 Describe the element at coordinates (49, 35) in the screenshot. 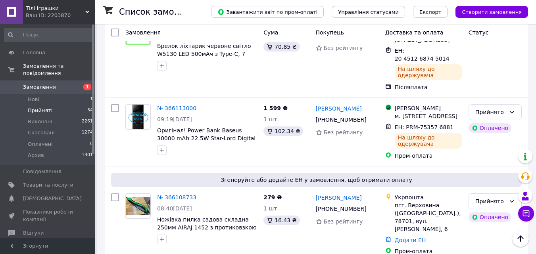

I see `input: Пошук` at that location.